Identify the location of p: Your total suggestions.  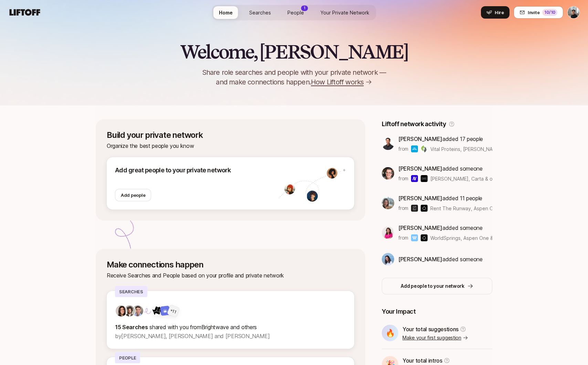
(430, 329).